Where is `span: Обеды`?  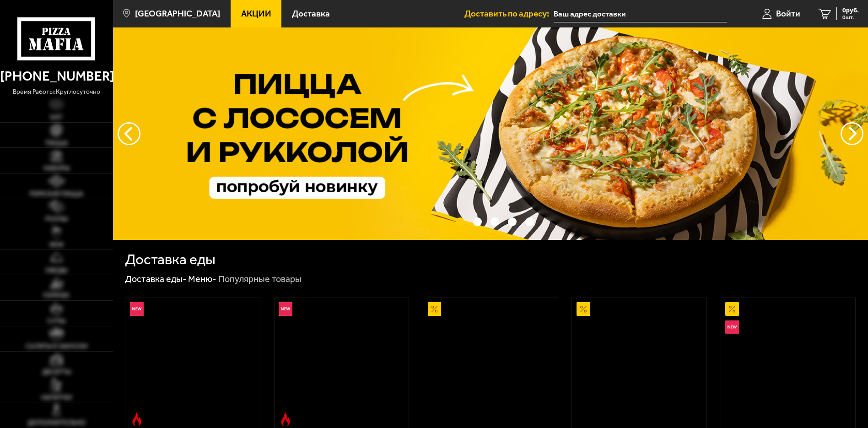
span: Обеды is located at coordinates (57, 271).